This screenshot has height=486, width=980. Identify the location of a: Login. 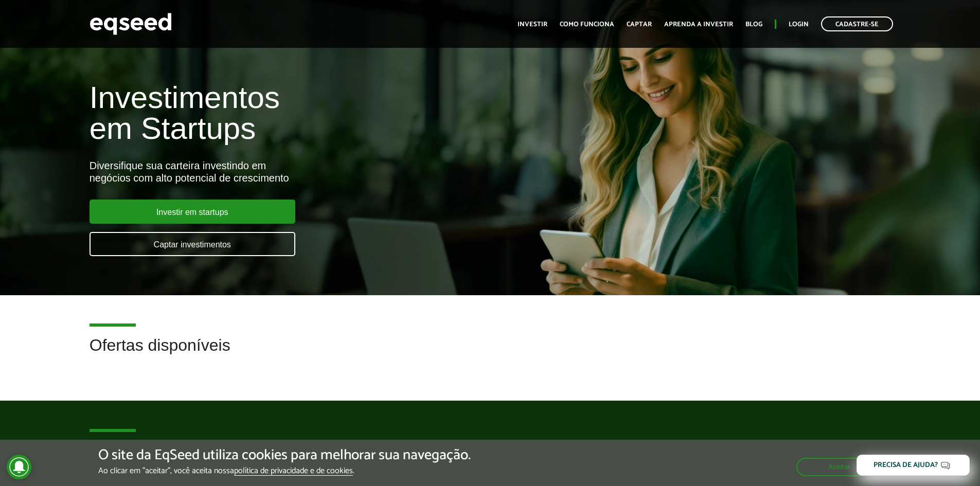
(799, 24).